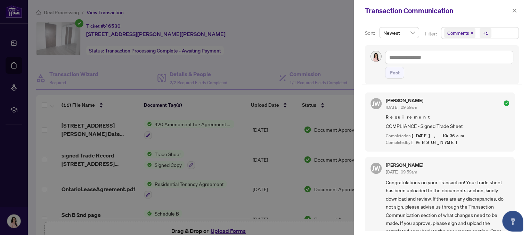 This screenshot has height=235, width=530. What do you see at coordinates (399, 33) in the screenshot?
I see `span: Newest` at bounding box center [399, 33].